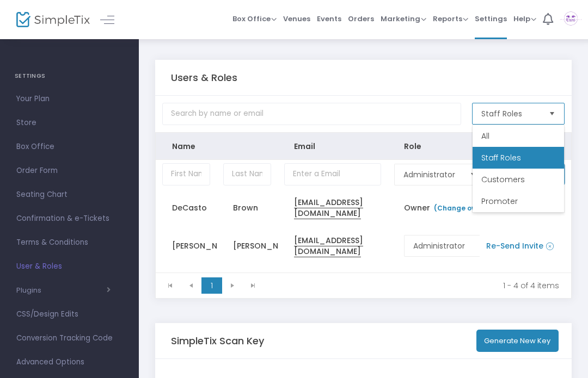 The height and width of the screenshot is (378, 588). Describe the element at coordinates (69, 266) in the screenshot. I see `span: User & Roles` at that location.